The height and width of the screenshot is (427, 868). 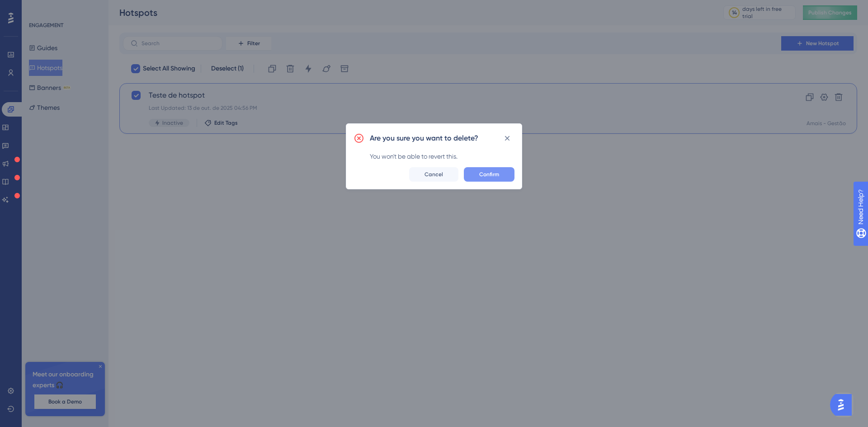 What do you see at coordinates (442, 156) in the screenshot?
I see `div: You won't be able to revert this.` at bounding box center [442, 156].